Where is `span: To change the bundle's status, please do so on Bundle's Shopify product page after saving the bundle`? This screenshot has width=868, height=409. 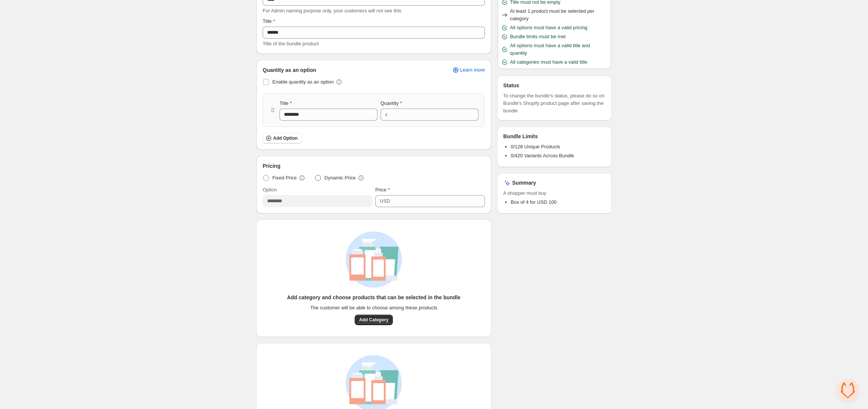
span: To change the bundle's status, please do so on Bundle's Shopify product page after saving the bundle is located at coordinates (554, 103).